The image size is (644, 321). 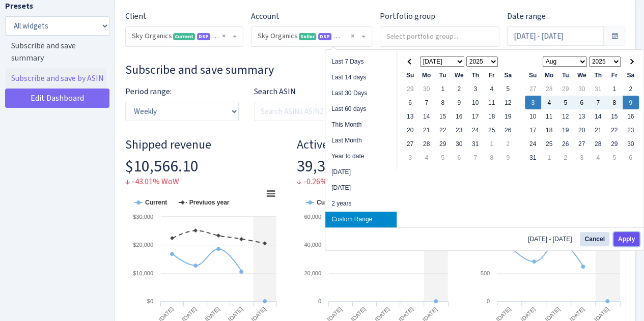 What do you see at coordinates (488, 302) in the screenshot?
I see `text: 0` at bounding box center [488, 302].